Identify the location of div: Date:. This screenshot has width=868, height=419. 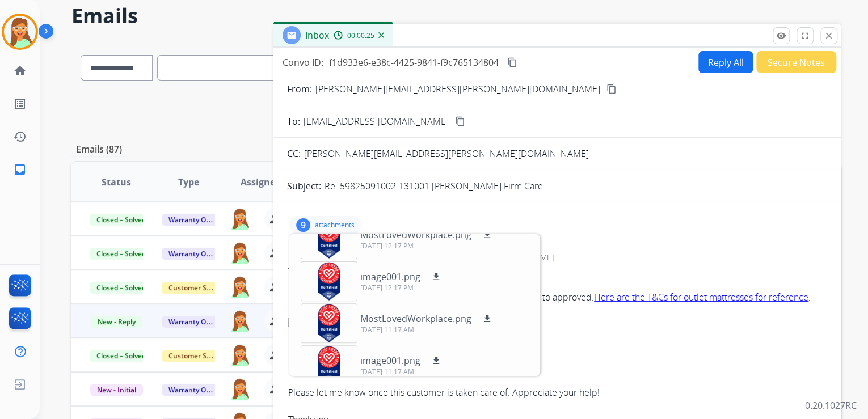
(557, 285).